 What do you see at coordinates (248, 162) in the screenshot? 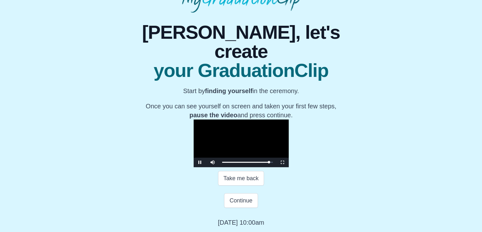
I see `div: Progress Bar` at bounding box center [248, 162].